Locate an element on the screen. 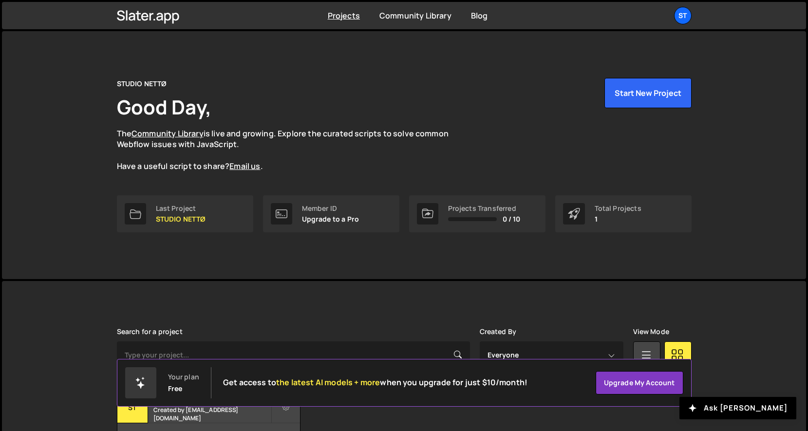  p: Upgrade to a Pro is located at coordinates (331, 219).